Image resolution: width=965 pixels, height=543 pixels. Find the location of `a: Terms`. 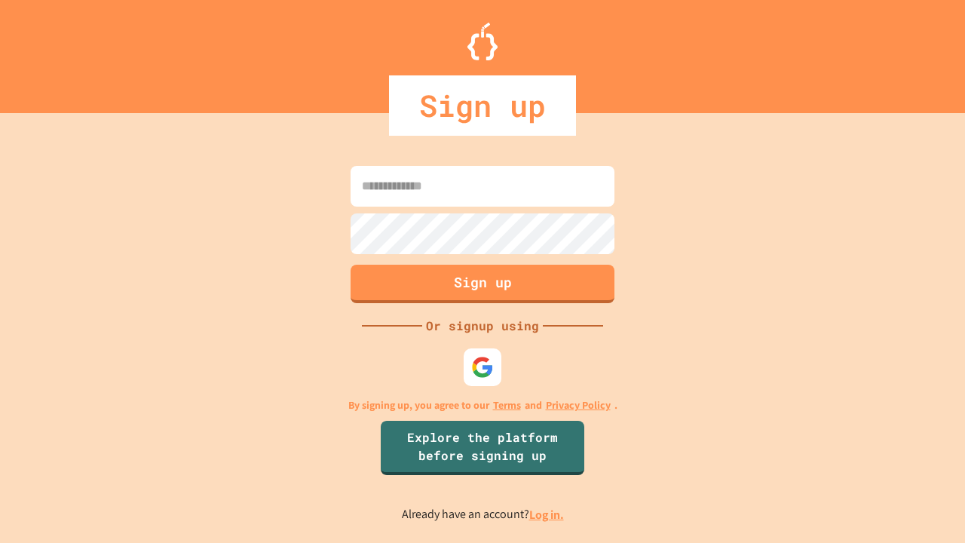

a: Terms is located at coordinates (507, 405).